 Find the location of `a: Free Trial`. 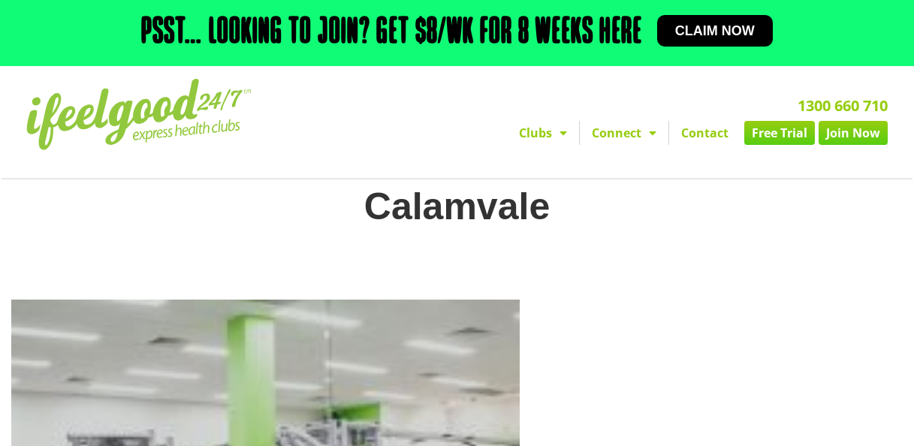

a: Free Trial is located at coordinates (780, 133).